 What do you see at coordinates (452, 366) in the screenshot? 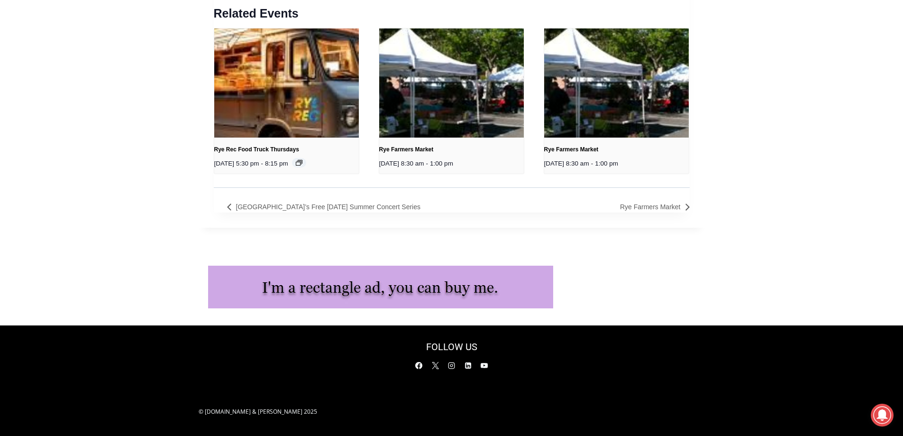
I see `a: Instagram` at bounding box center [452, 366].